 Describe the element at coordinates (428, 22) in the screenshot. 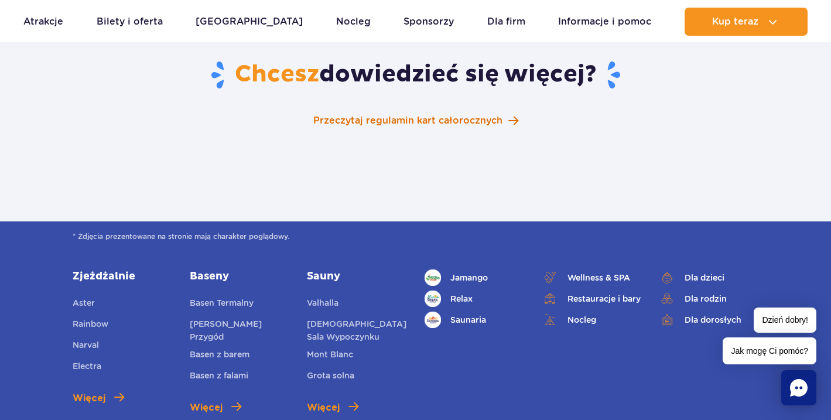

I see `a: Sponsorzy` at that location.